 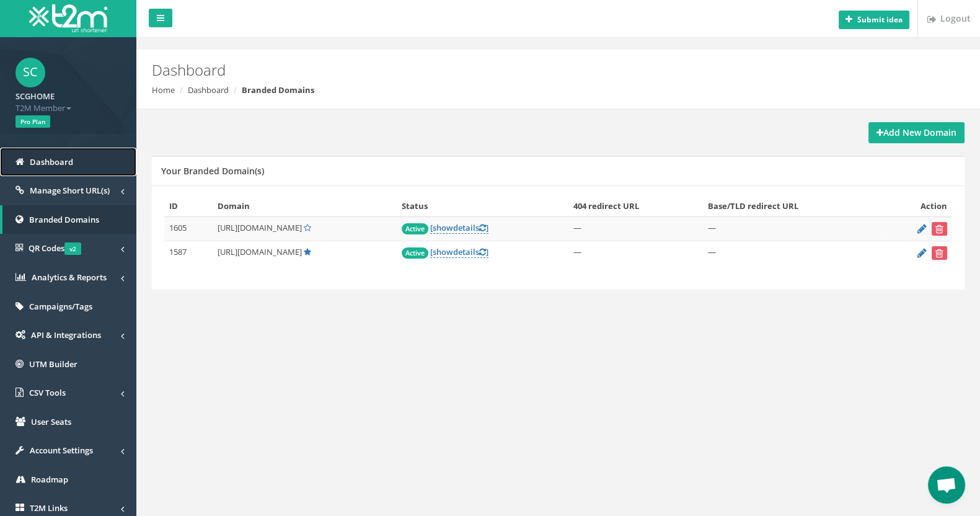 What do you see at coordinates (189, 205) in the screenshot?
I see `th: ID` at bounding box center [189, 205].